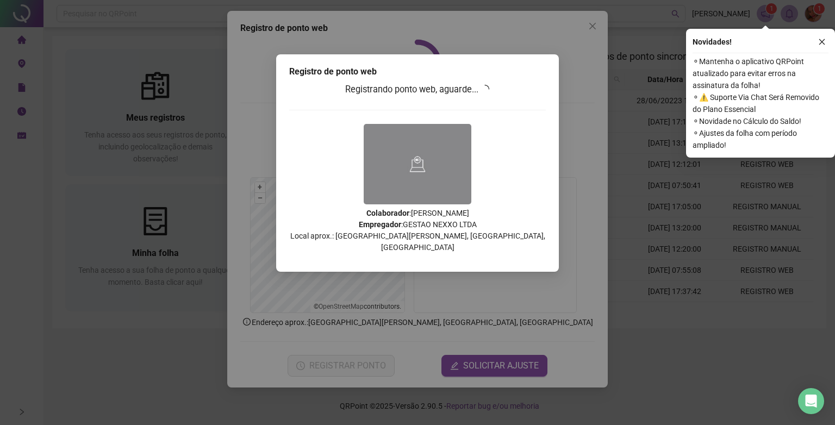  Describe the element at coordinates (418, 72) in the screenshot. I see `div: Registro de ponto web` at that location.